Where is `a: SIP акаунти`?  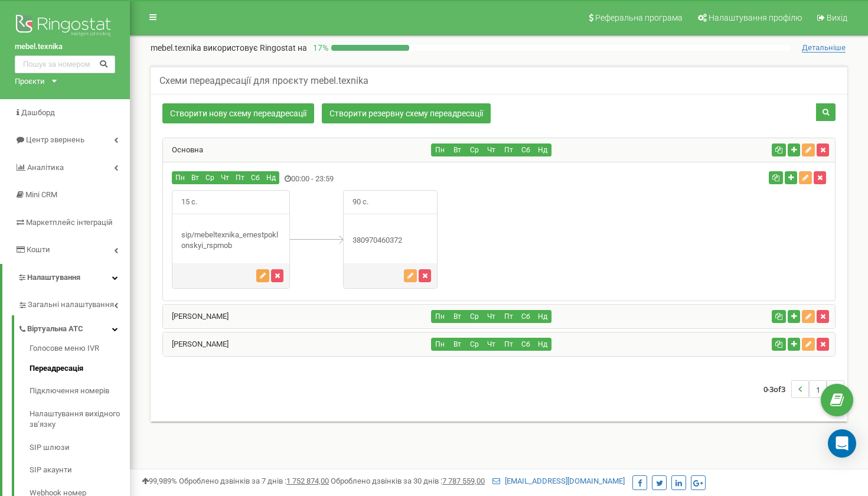 a: SIP акаунти is located at coordinates (80, 470).